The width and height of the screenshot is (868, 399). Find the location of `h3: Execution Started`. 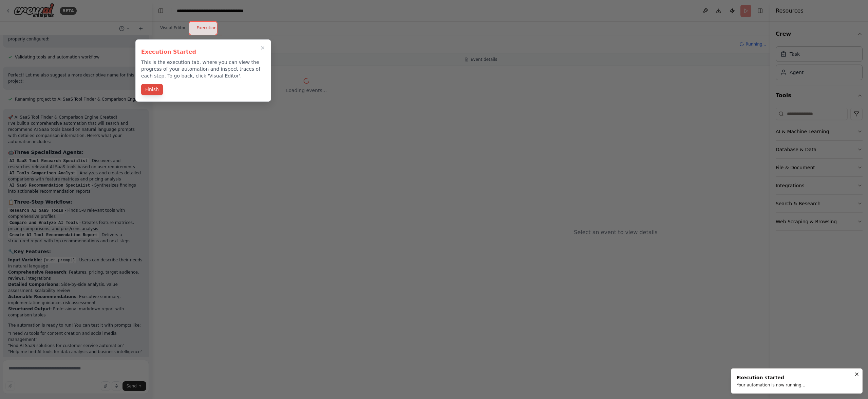

h3: Execution Started is located at coordinates (203, 52).